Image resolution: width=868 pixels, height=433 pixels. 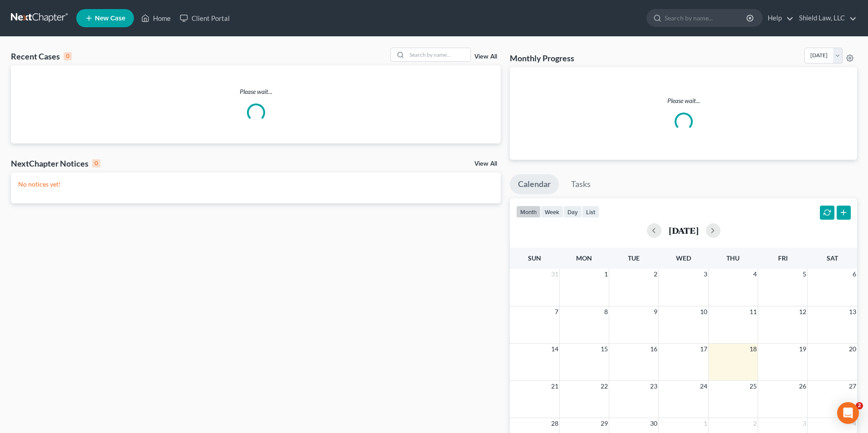 I want to click on span: 6, so click(x=854, y=274).